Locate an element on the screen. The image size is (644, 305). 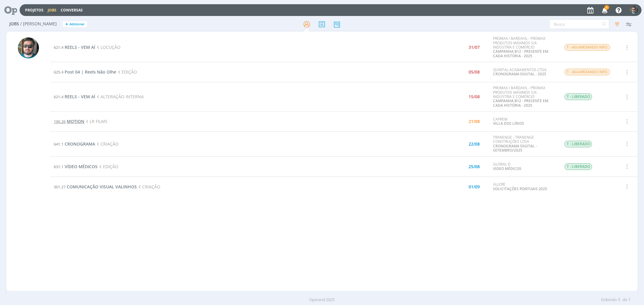
div: 21/08 is located at coordinates (474, 121).